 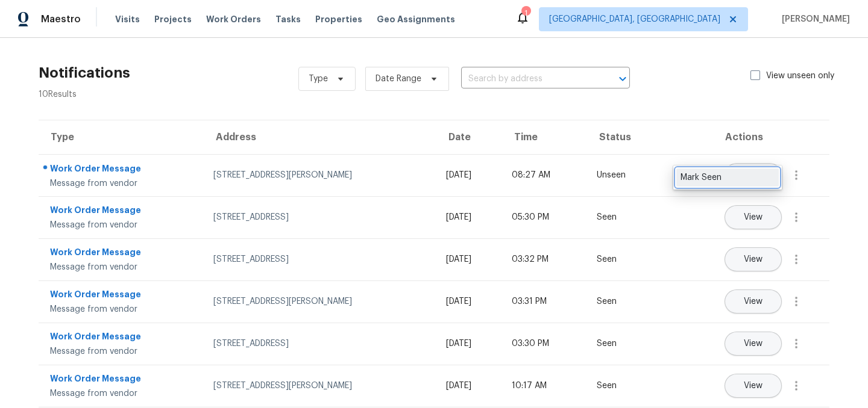 What do you see at coordinates (399, 79) in the screenshot?
I see `span: Date Range` at bounding box center [399, 79].